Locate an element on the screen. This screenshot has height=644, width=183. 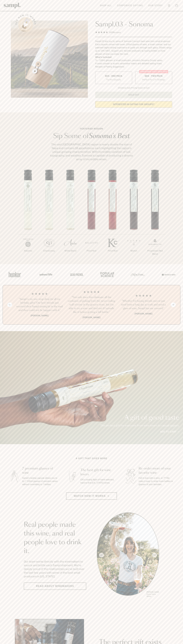
p: White Blend is located at coordinates (70, 251).